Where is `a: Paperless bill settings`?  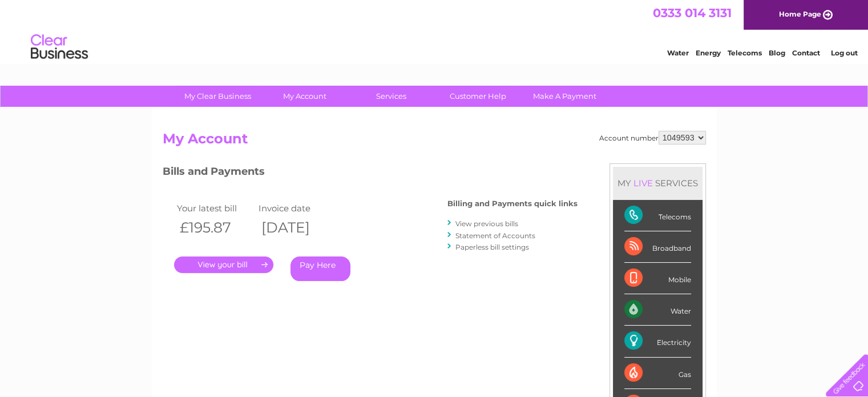
a: Paperless bill settings is located at coordinates (492, 247).